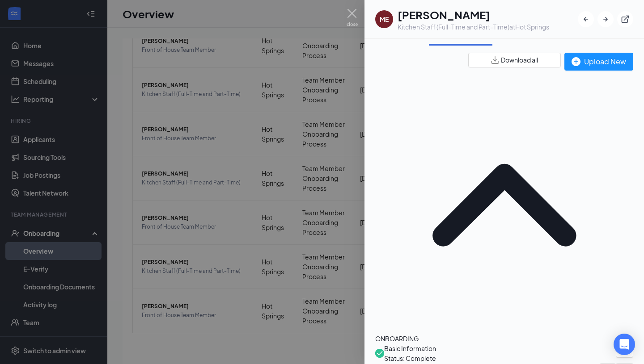 The image size is (644, 364). I want to click on div: Kitchen Staff (Full-Time and Part-Time) at Hot Springs, so click(473, 27).